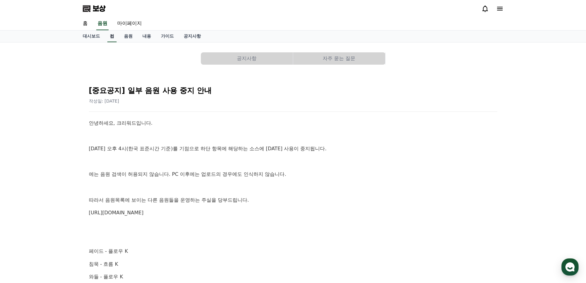 This screenshot has height=283, width=586. What do you see at coordinates (109, 251) in the screenshot?
I see `font: 페이드 - 플로우 K` at bounding box center [109, 251].